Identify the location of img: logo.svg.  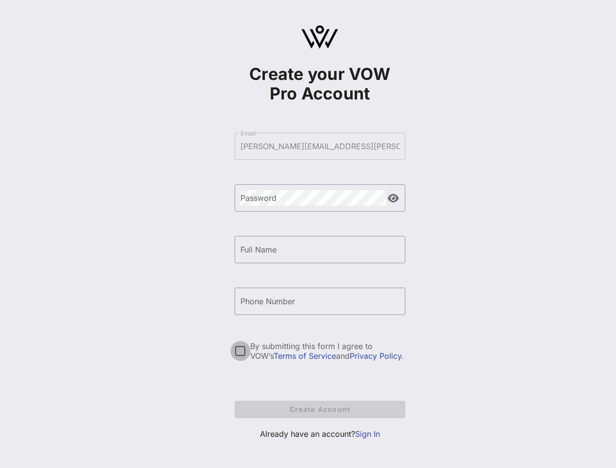
(319, 37).